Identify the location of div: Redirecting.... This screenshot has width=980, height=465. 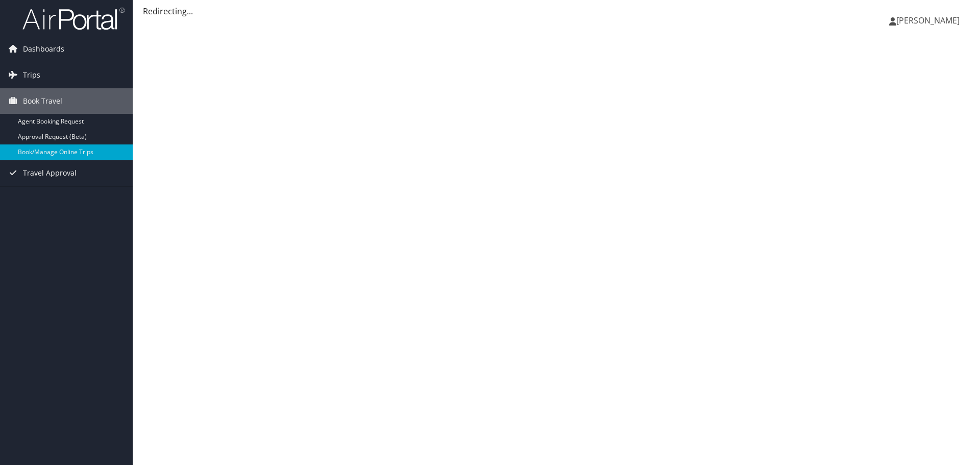
(556, 12).